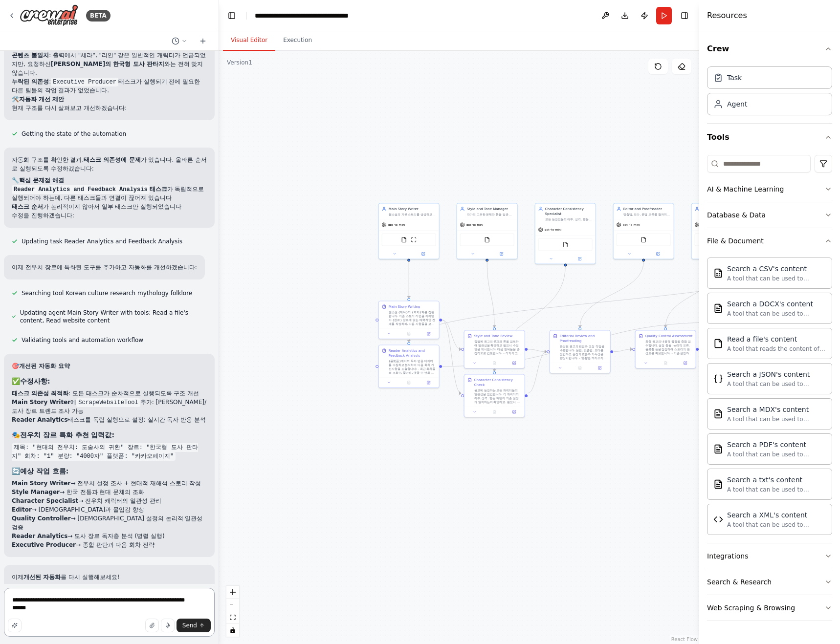 Image resolution: width=840 pixels, height=644 pixels. What do you see at coordinates (737, 104) in the screenshot?
I see `div: Agent` at bounding box center [737, 104].